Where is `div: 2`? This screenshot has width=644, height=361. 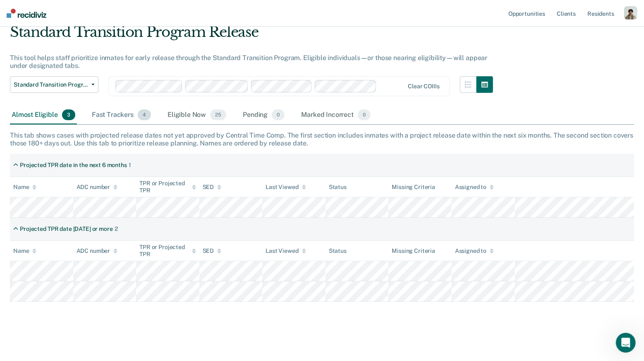 div: 2 is located at coordinates (116, 229).